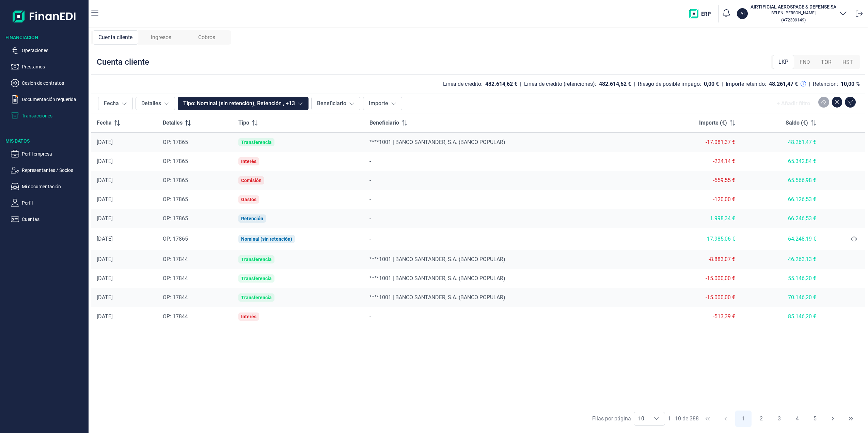 This screenshot has width=868, height=433. Describe the element at coordinates (48, 99) in the screenshot. I see `button: Documentación requerida` at that location.